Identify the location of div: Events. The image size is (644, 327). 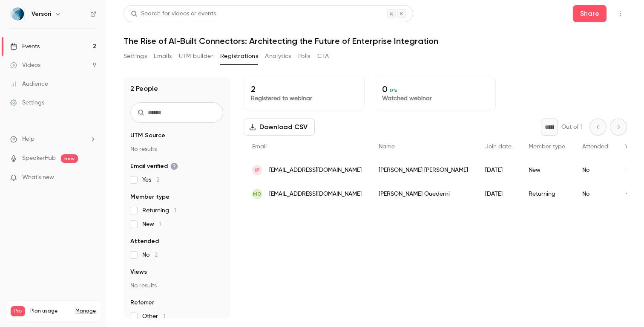
(25, 46).